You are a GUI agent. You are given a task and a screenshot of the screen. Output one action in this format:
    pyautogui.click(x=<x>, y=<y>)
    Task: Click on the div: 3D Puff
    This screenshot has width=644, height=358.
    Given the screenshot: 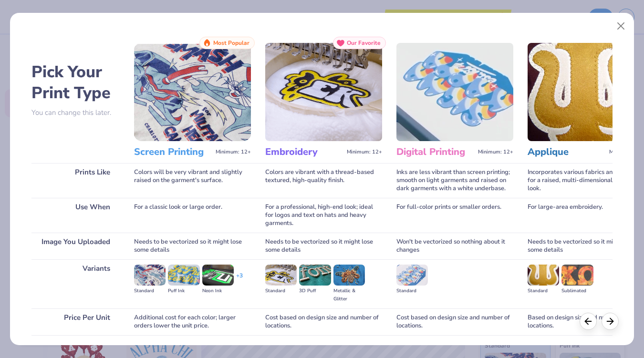 What is the action you would take?
    pyautogui.click(x=315, y=291)
    